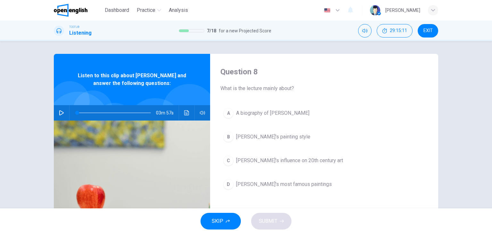 Image resolution: width=492 pixels, height=234 pixels. I want to click on button: SKIP, so click(221, 221).